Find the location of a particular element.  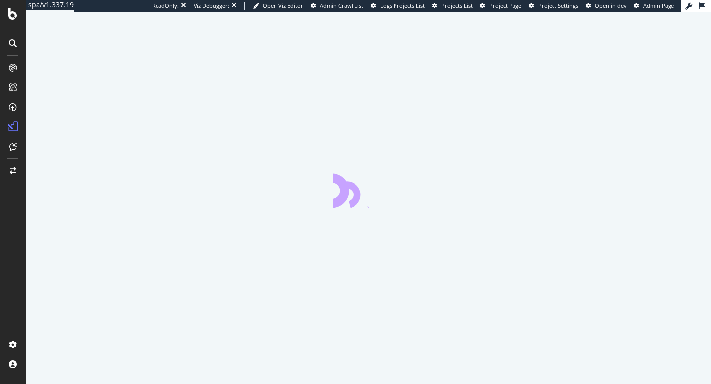

span: Project Settings is located at coordinates (558, 5).